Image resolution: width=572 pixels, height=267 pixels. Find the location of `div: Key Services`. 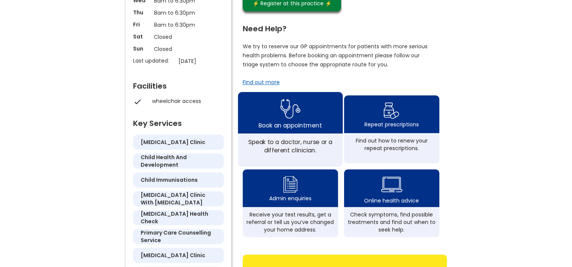

div: Key Services is located at coordinates (178, 122).